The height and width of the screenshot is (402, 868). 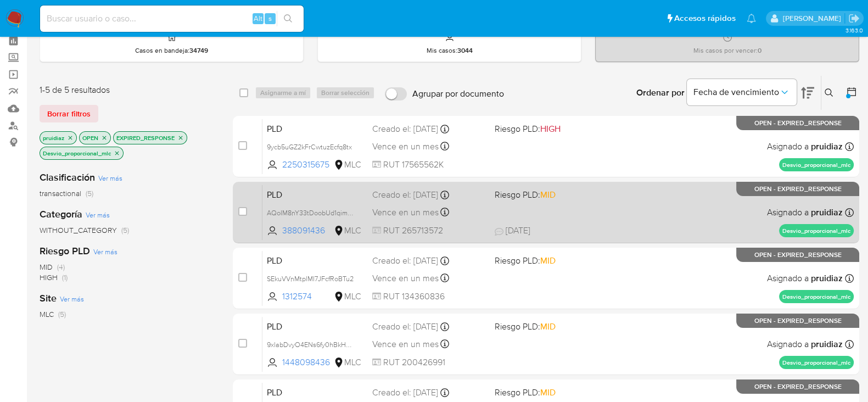 What do you see at coordinates (258, 19) in the screenshot?
I see `span: Alt` at bounding box center [258, 19].